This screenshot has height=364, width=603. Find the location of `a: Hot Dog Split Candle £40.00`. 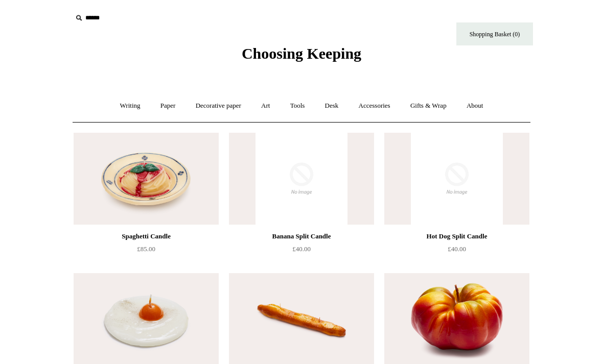

a: Hot Dog Split Candle £40.00 is located at coordinates (457, 251).